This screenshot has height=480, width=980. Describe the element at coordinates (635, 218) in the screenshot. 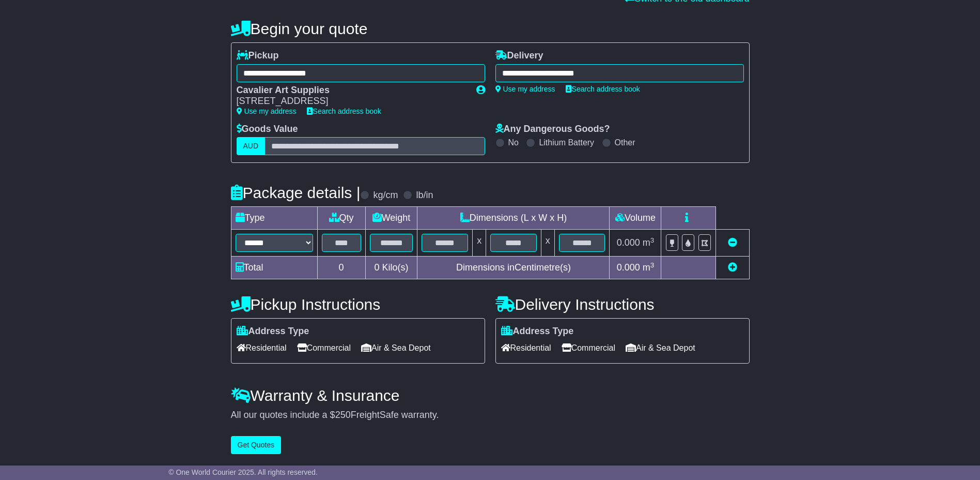

I see `td: Volume` at that location.